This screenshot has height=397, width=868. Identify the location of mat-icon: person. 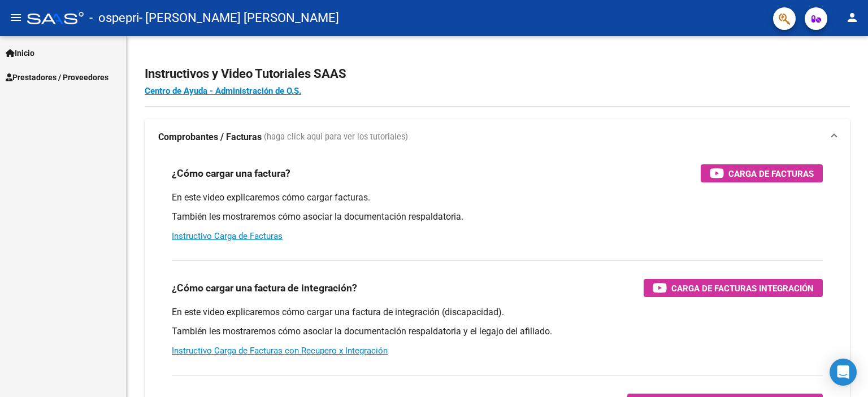
(852, 17).